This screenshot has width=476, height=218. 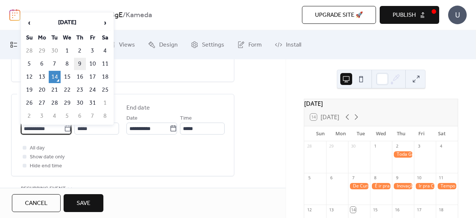 I want to click on b: Kameda, so click(x=139, y=15).